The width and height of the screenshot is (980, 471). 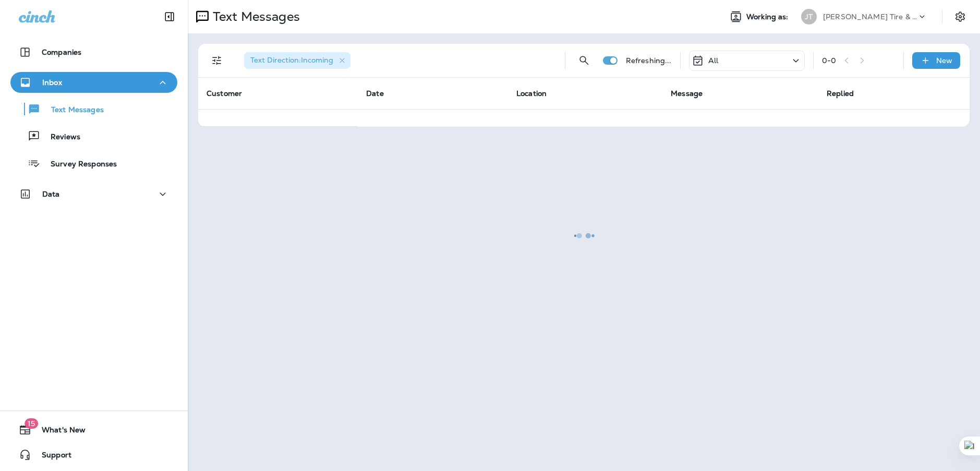 I want to click on span: 15, so click(x=31, y=423).